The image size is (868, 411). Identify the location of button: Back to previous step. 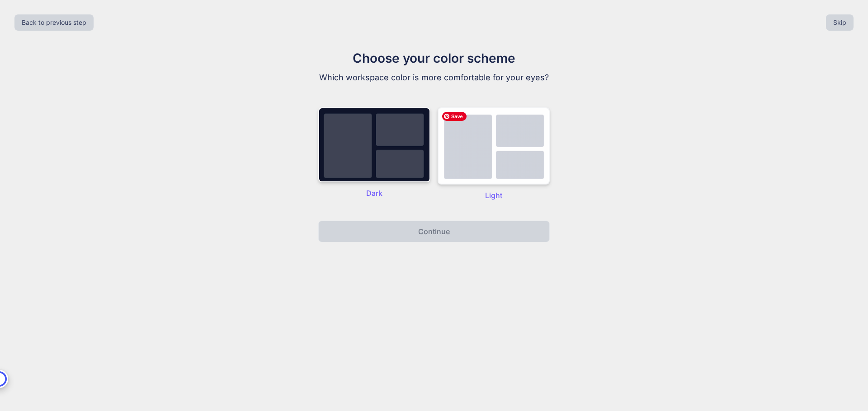
(54, 22).